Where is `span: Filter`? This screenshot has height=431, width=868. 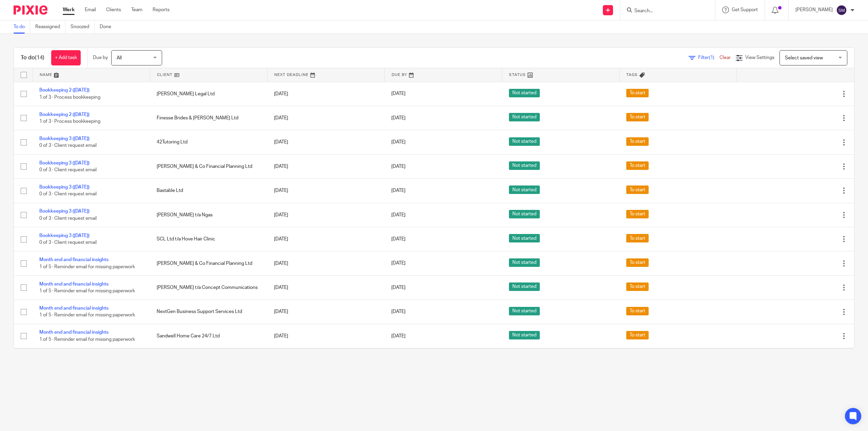 span: Filter is located at coordinates (709, 58).